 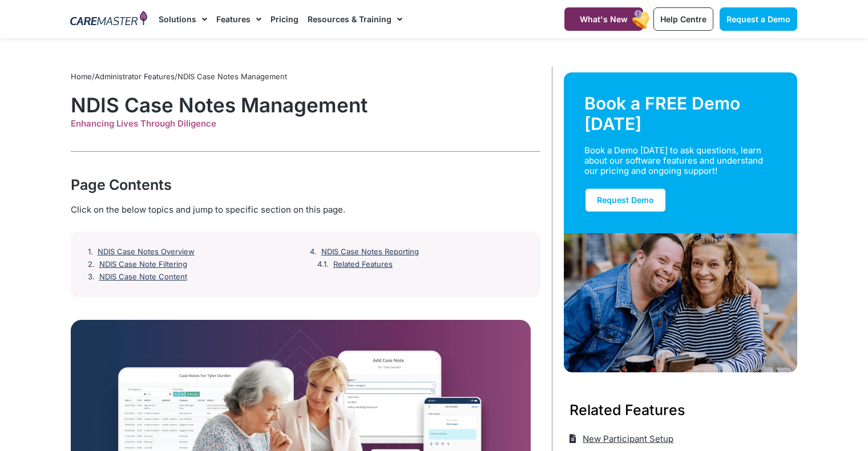 I want to click on span: Request a Demo, so click(x=758, y=19).